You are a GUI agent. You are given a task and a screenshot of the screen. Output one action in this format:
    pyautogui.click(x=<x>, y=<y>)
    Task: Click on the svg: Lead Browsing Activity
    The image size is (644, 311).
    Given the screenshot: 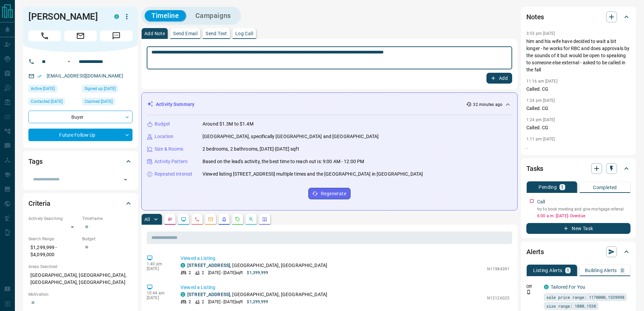 What is the action you would take?
    pyautogui.click(x=183, y=219)
    